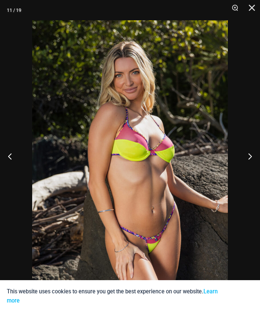 This screenshot has height=312, width=260. What do you see at coordinates (247, 156) in the screenshot?
I see `button: Next` at bounding box center [247, 156].